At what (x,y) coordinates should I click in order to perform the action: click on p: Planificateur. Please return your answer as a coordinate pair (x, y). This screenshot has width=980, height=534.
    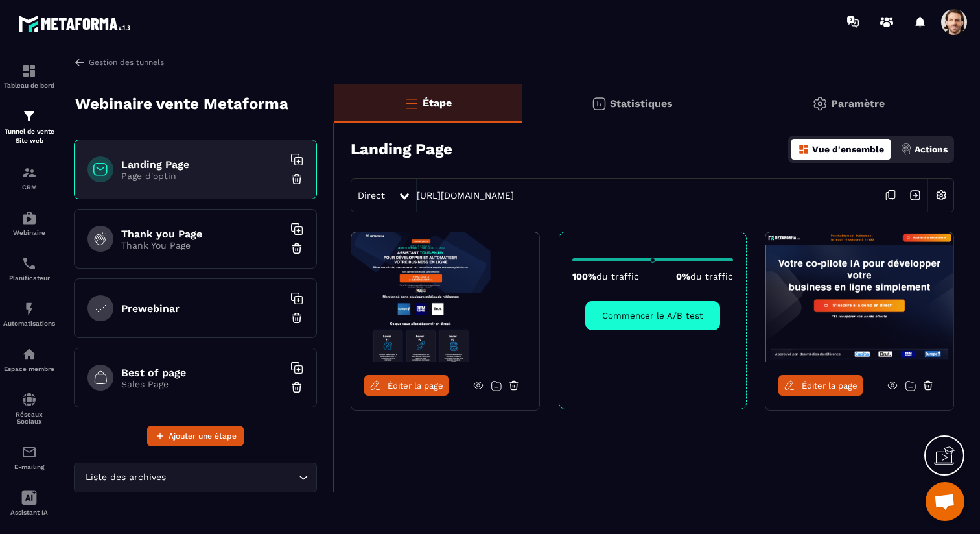
    Looking at the image, I should click on (30, 278).